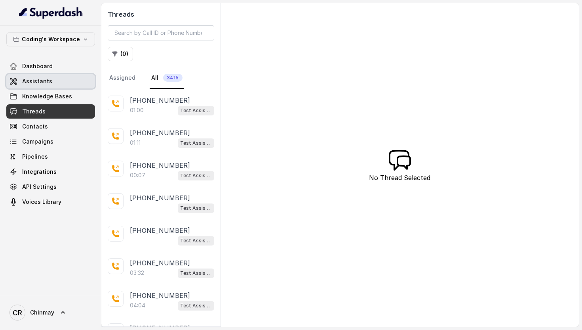  Describe the element at coordinates (51, 66) in the screenshot. I see `a: Dashboard` at that location.